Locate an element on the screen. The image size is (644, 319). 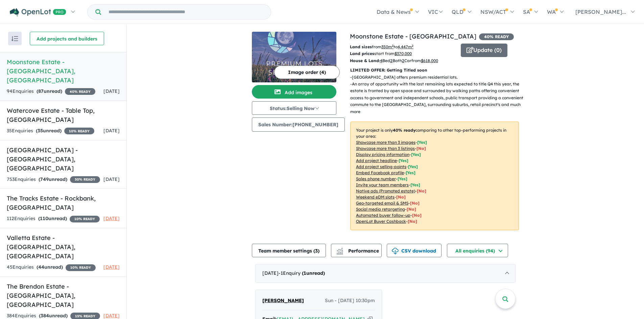
u: Add project selling-points is located at coordinates (381, 166).